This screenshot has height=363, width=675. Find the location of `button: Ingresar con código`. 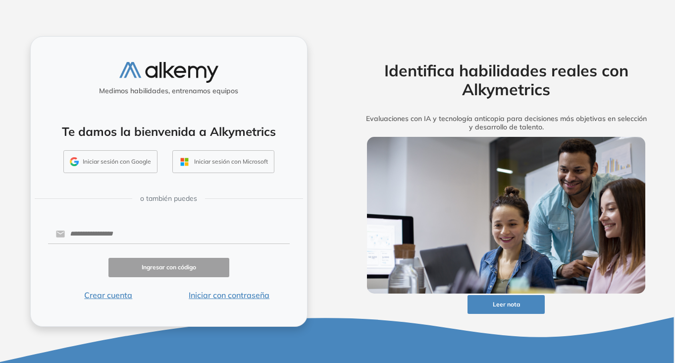

button: Ingresar con código is located at coordinates (169, 267).